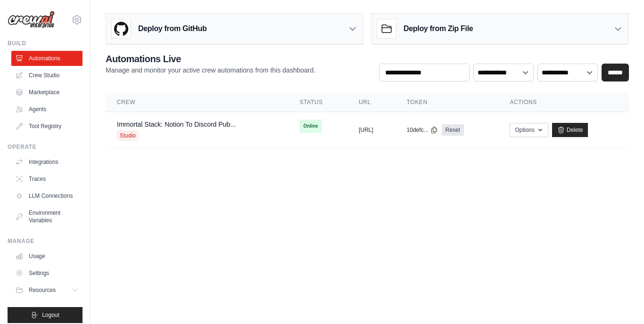 The height and width of the screenshot is (324, 644). Describe the element at coordinates (371, 102) in the screenshot. I see `th: URL` at that location.